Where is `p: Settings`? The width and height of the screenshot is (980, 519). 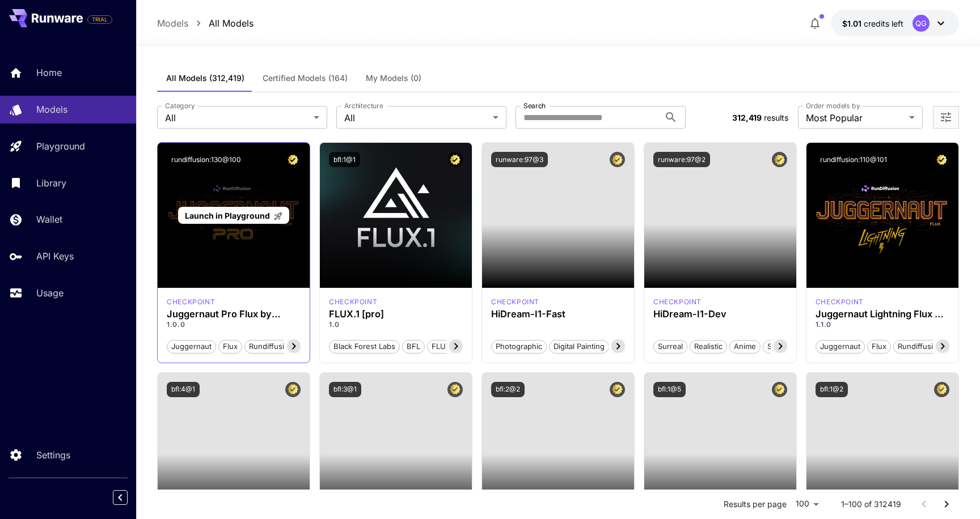
p: Settings is located at coordinates (53, 455).